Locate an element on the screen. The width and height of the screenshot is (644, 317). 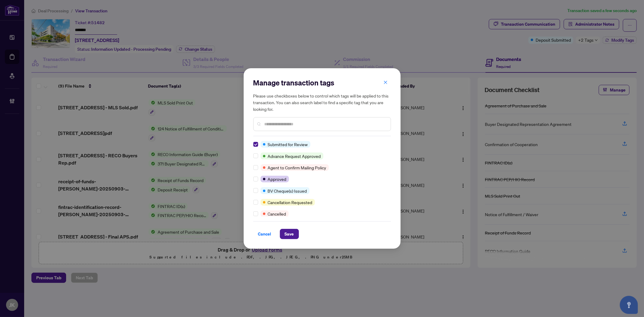
span: Cancel is located at coordinates (265, 234).